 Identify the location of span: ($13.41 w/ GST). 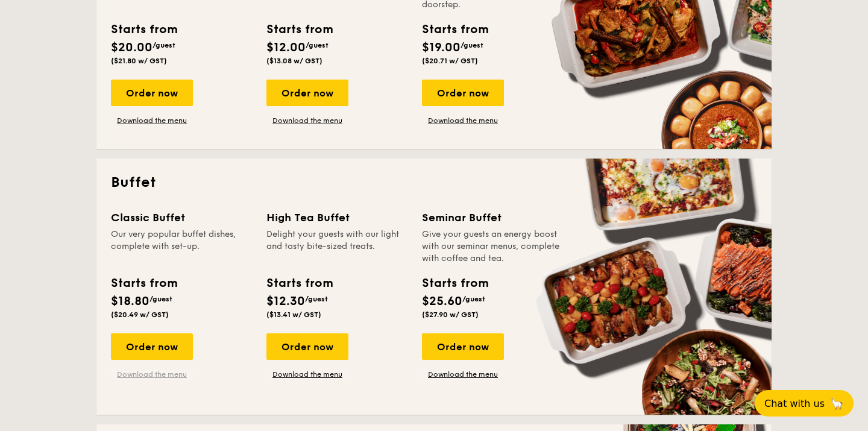
(294, 315).